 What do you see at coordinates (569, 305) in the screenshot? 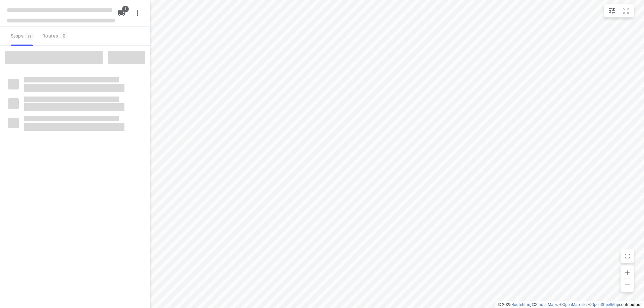
I see `li: © 2025 , © , © © contributors` at bounding box center [569, 305].